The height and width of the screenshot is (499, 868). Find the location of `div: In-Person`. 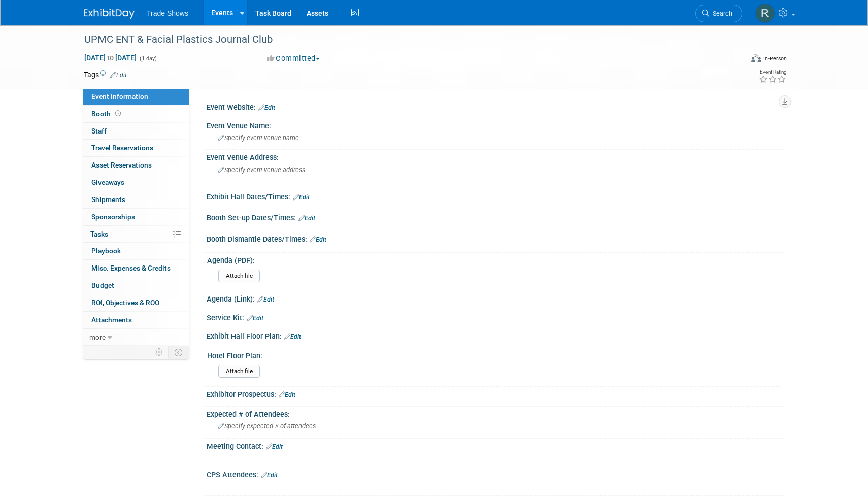

div: In-Person is located at coordinates (775, 58).